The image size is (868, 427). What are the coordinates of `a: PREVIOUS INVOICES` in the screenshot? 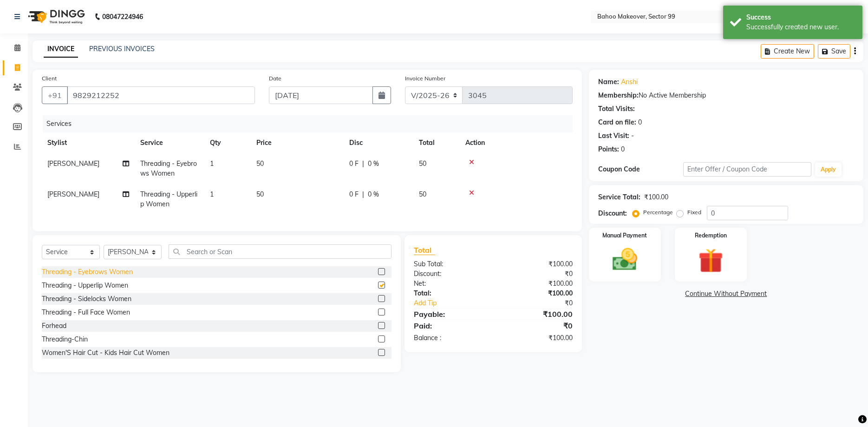 It's located at (122, 49).